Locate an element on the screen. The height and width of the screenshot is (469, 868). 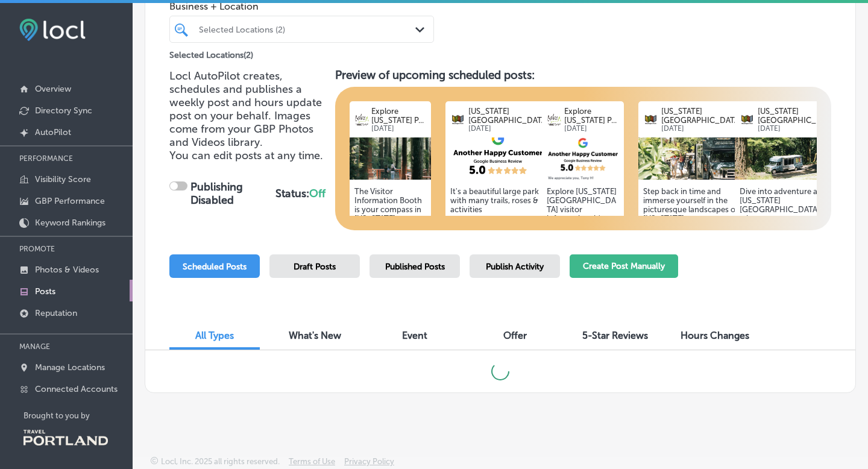
img: fda3e92497d09a02dc62c9cd864e3231.png is located at coordinates (52, 30).